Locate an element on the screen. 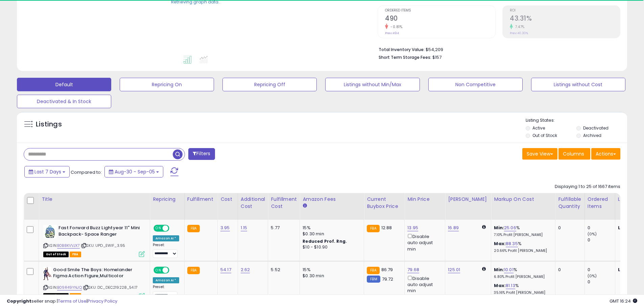 This screenshot has width=644, height=308. small: 7.47% is located at coordinates (518, 27).